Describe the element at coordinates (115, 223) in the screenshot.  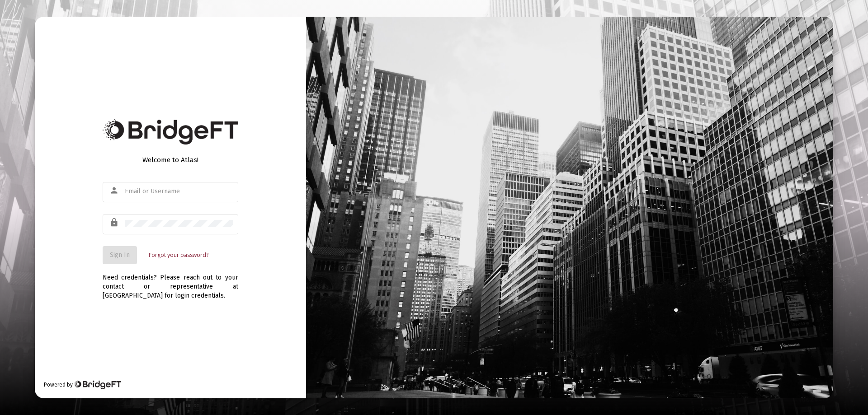
I see `mat-icon: lock` at that location.